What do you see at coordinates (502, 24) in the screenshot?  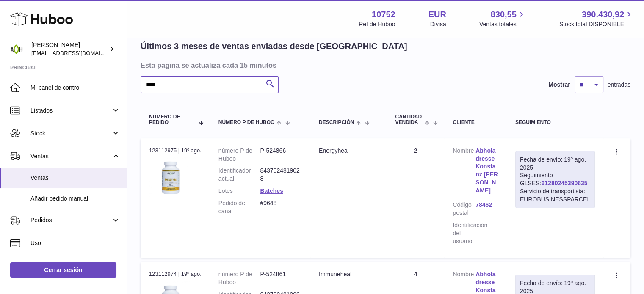 I see `span: Ventas totales` at bounding box center [502, 24].